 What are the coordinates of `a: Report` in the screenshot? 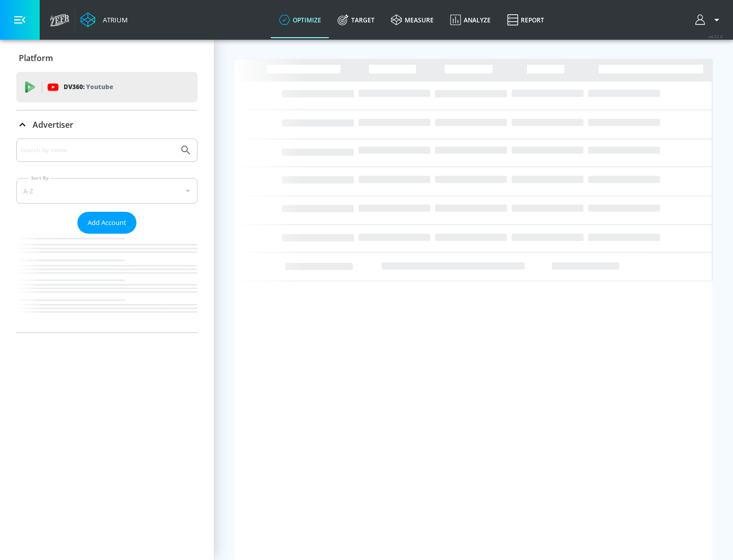 It's located at (525, 20).